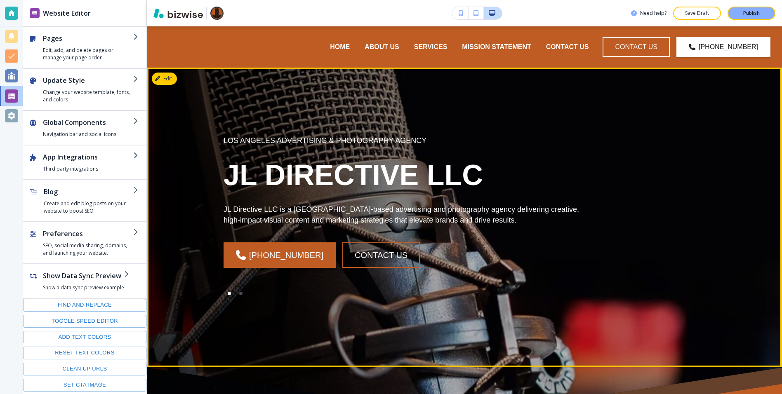 This screenshot has width=782, height=394. I want to click on button: App IntegrationsThird party integrations, so click(85, 162).